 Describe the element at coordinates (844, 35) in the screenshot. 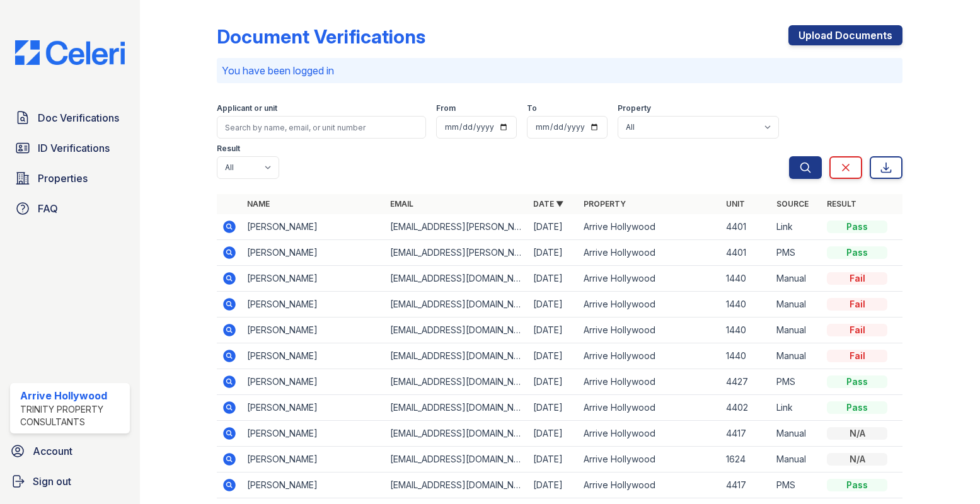

I see `a: Upload Documents` at that location.